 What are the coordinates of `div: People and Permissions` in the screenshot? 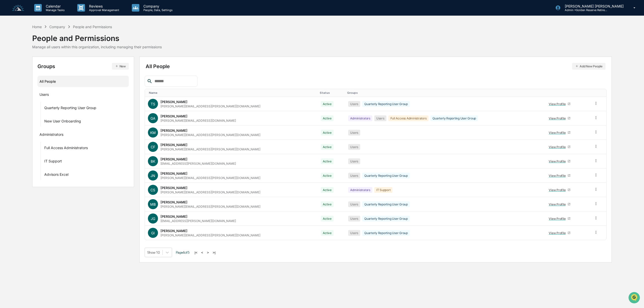 It's located at (93, 27).